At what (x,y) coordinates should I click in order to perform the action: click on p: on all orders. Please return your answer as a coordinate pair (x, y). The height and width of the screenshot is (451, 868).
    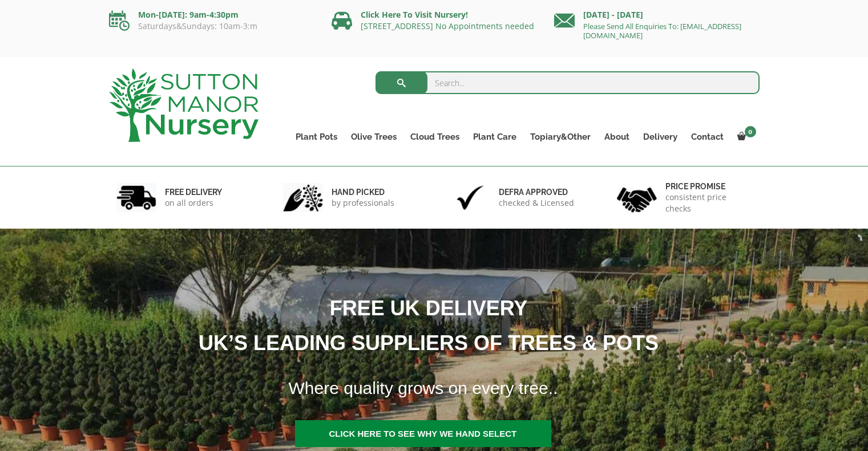
    Looking at the image, I should click on (194, 203).